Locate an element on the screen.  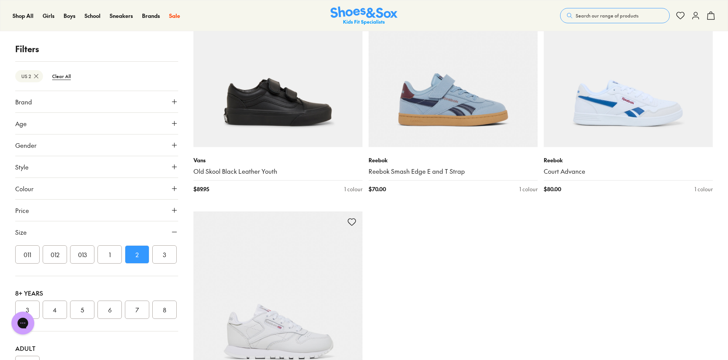
button: 011 is located at coordinates (27, 254).